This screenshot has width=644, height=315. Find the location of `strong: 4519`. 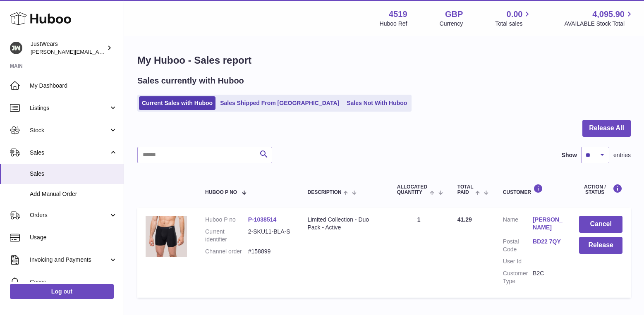

strong: 4519 is located at coordinates (398, 14).